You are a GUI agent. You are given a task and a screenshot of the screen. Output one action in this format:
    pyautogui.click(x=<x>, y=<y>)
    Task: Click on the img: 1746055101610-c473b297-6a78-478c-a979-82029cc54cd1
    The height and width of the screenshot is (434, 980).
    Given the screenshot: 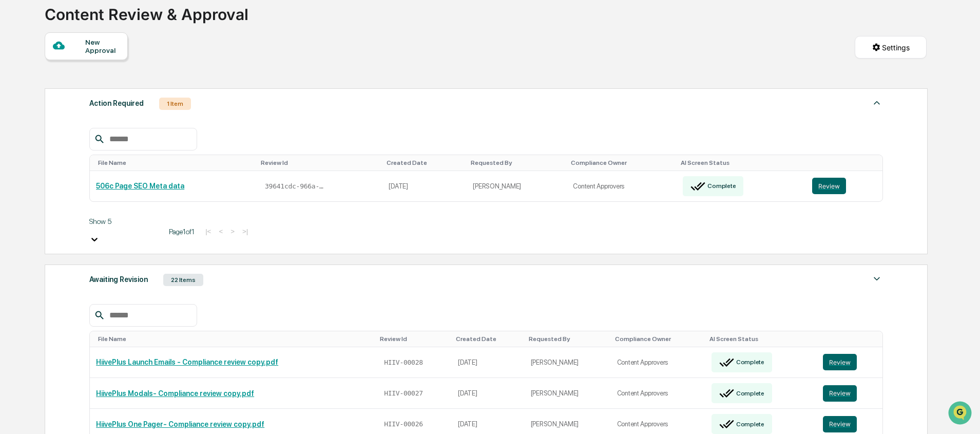 What is the action you would take?
    pyautogui.click(x=19, y=88)
    